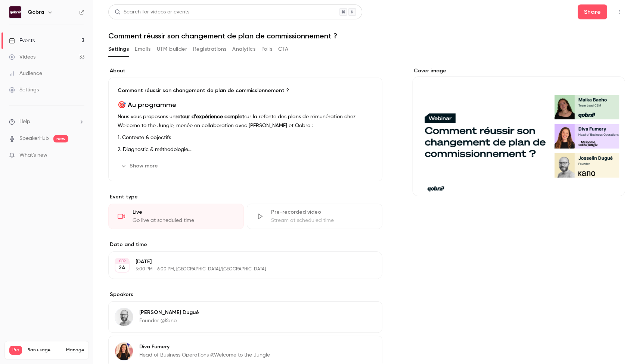 The height and width of the screenshot is (364, 640). What do you see at coordinates (519, 71) in the screenshot?
I see `label: Cover image` at bounding box center [519, 71].